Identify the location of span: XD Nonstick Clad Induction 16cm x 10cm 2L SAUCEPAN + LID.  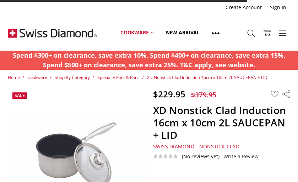
(207, 77).